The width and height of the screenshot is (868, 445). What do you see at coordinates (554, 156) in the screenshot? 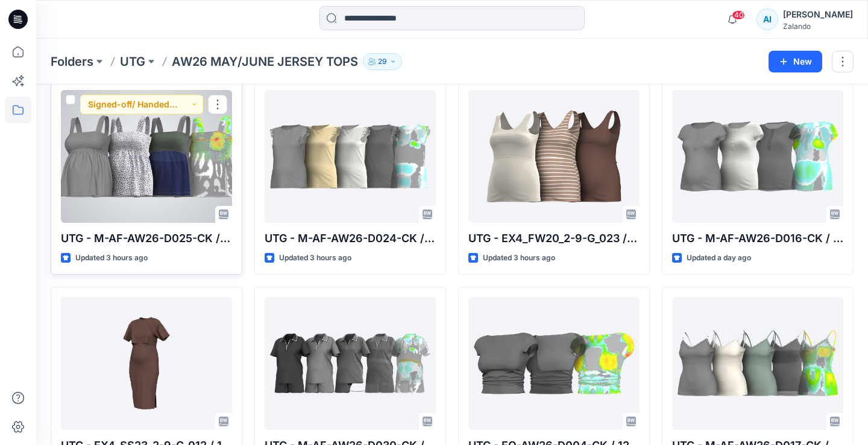
I see `a: UTG - EX4_FW20_2-9-G_023 / 110350` at bounding box center [554, 156].